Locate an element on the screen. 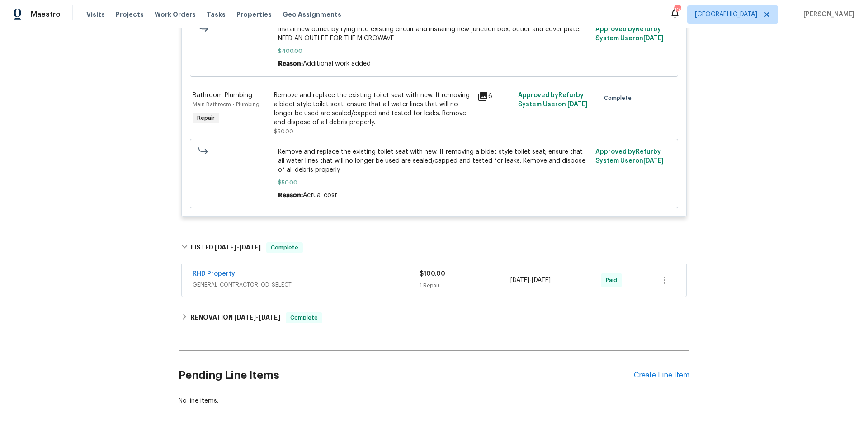  div: 105 is located at coordinates (677, 10).